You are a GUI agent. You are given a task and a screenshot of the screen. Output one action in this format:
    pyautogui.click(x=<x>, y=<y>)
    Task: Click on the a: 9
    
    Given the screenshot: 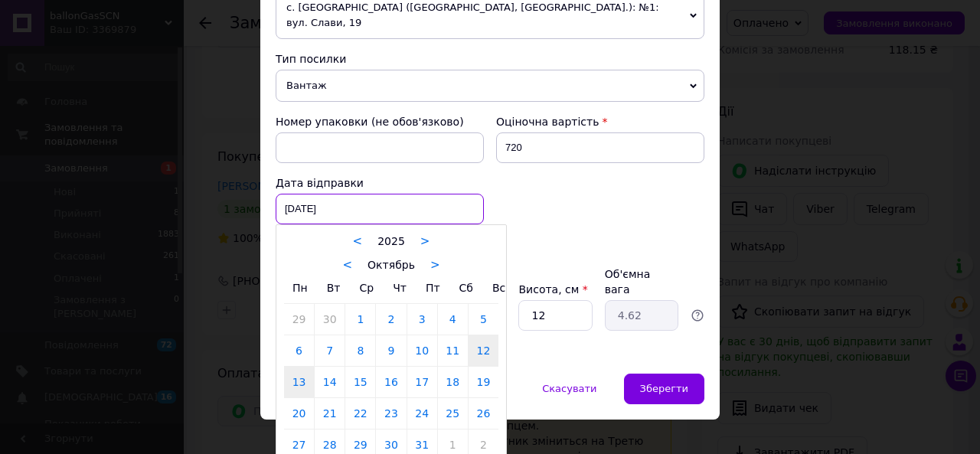 What is the action you would take?
    pyautogui.click(x=390, y=351)
    